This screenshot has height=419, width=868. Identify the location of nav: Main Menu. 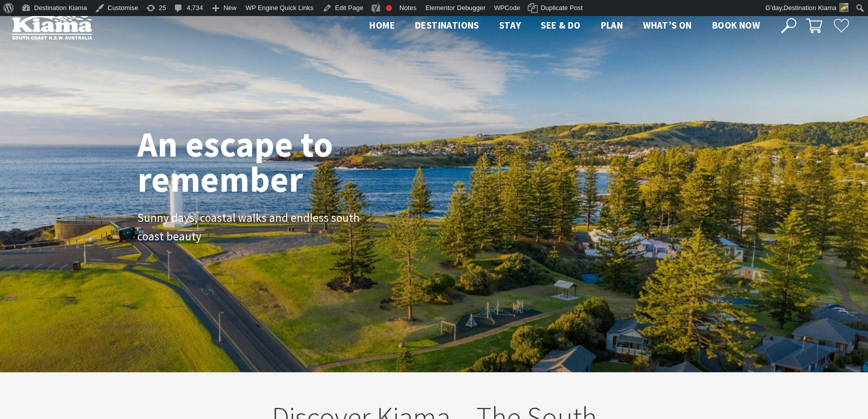
(564, 26).